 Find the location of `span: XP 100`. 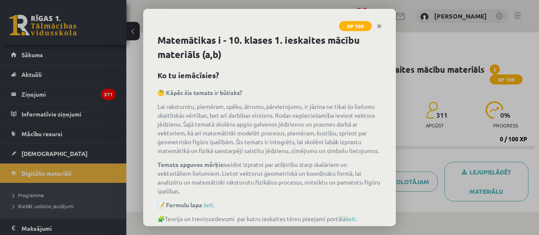

span: XP 100 is located at coordinates (355, 26).